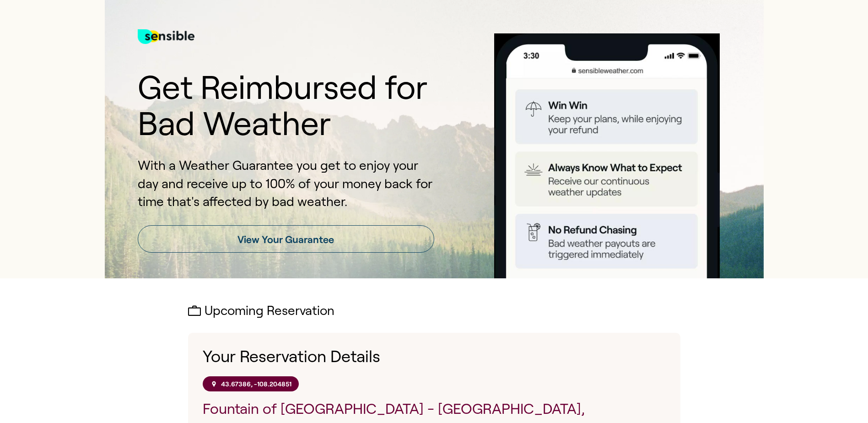 The image size is (868, 423). I want to click on img: Product box, so click(607, 156).